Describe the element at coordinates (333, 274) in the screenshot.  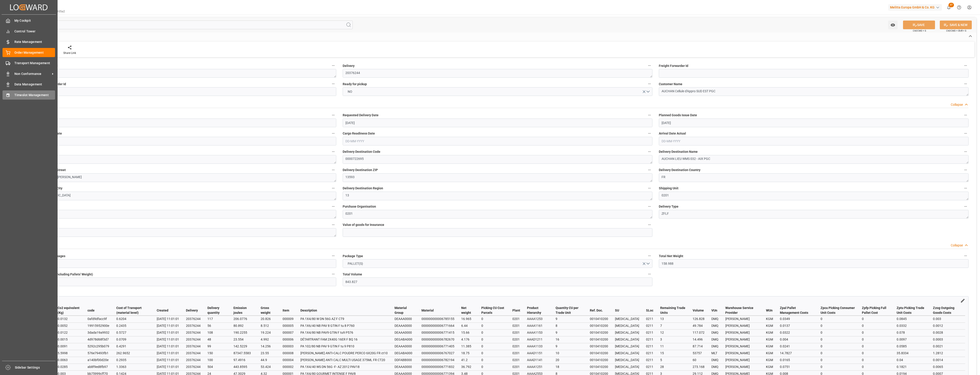
I see `button: Total Gross Weight (Including Pallets' Weight)` at that location.